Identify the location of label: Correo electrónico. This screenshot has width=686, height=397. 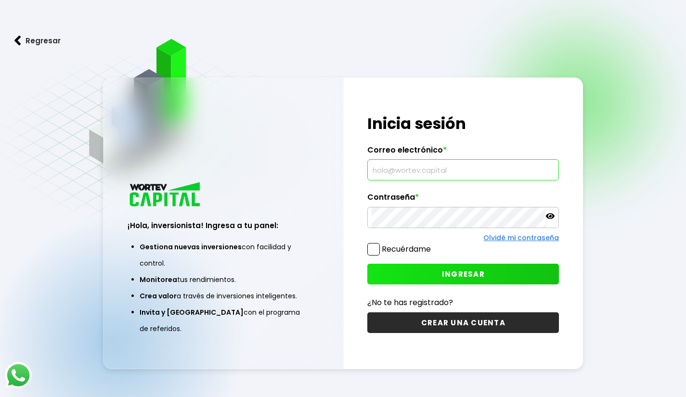
(463, 153).